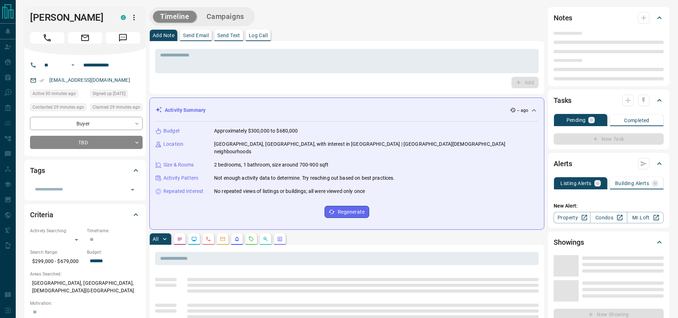  I want to click on span: Contacted 29 minutes ago, so click(58, 107).